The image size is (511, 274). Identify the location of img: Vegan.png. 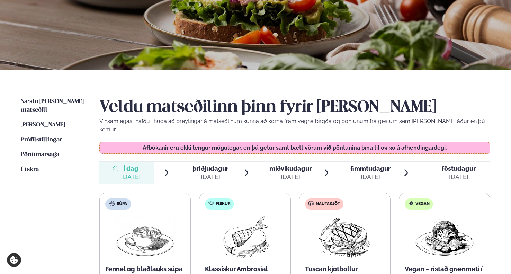
(444, 237).